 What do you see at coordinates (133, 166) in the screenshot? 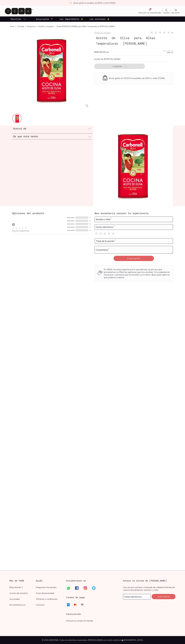
I see `img: aceite-carbonell` at bounding box center [133, 166].